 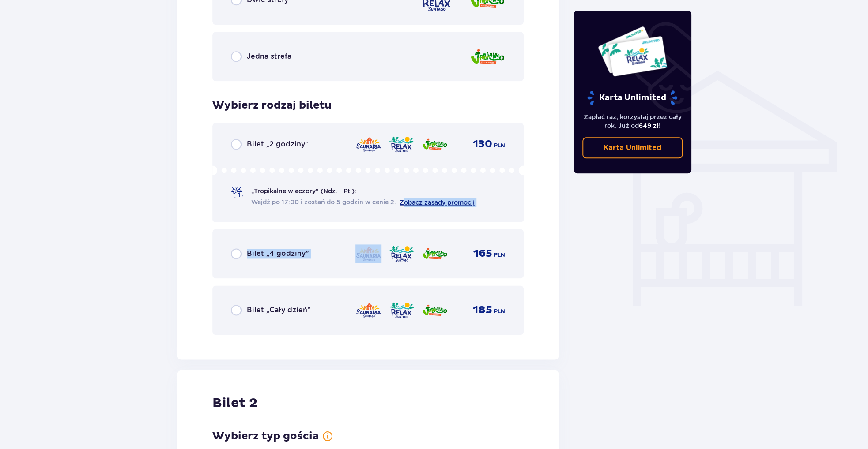 I want to click on span: 185, so click(x=482, y=310).